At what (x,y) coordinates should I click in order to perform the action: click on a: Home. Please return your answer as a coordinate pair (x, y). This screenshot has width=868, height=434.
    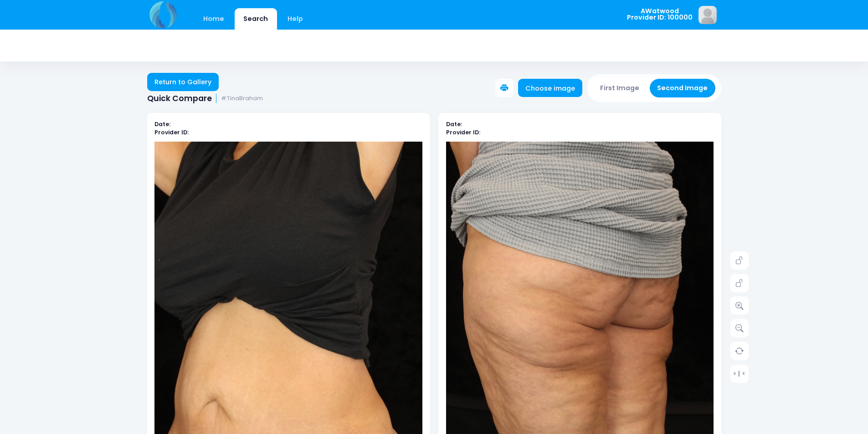
    Looking at the image, I should click on (214, 19).